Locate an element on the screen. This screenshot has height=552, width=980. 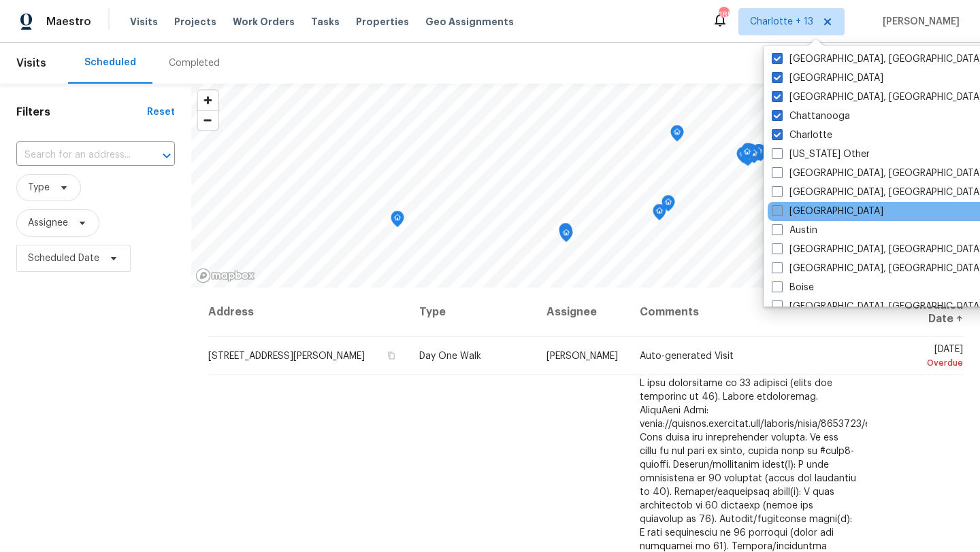
span: Charlotte + 13 is located at coordinates (781, 22).